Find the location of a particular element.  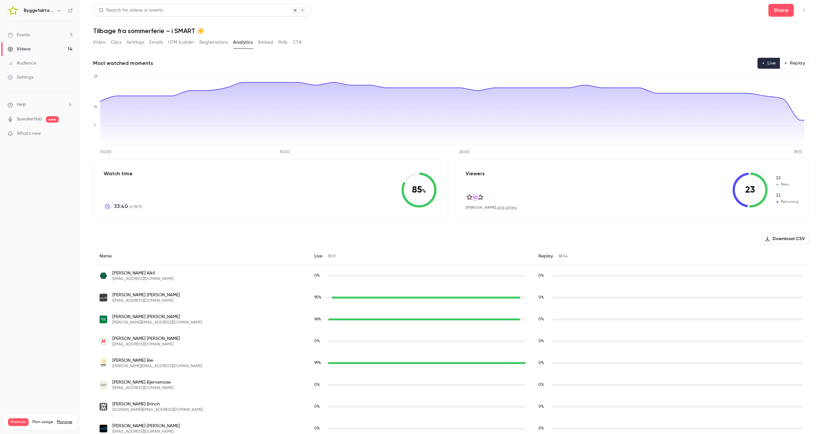

div: moan@hth.dk is located at coordinates (451, 341).